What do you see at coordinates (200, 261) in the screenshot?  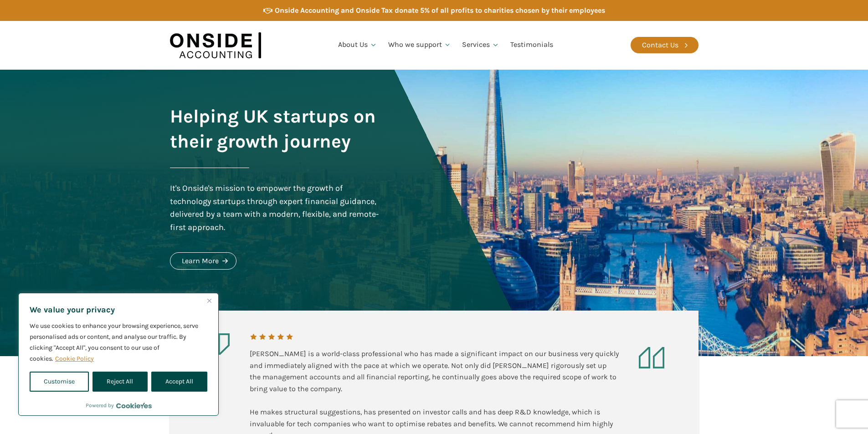 I see `div: Learn More` at bounding box center [200, 261].